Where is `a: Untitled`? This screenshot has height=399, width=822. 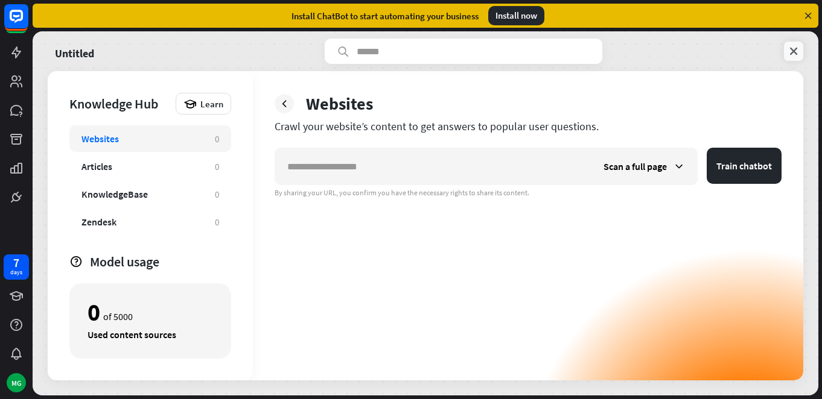
a: Untitled is located at coordinates (74, 51).